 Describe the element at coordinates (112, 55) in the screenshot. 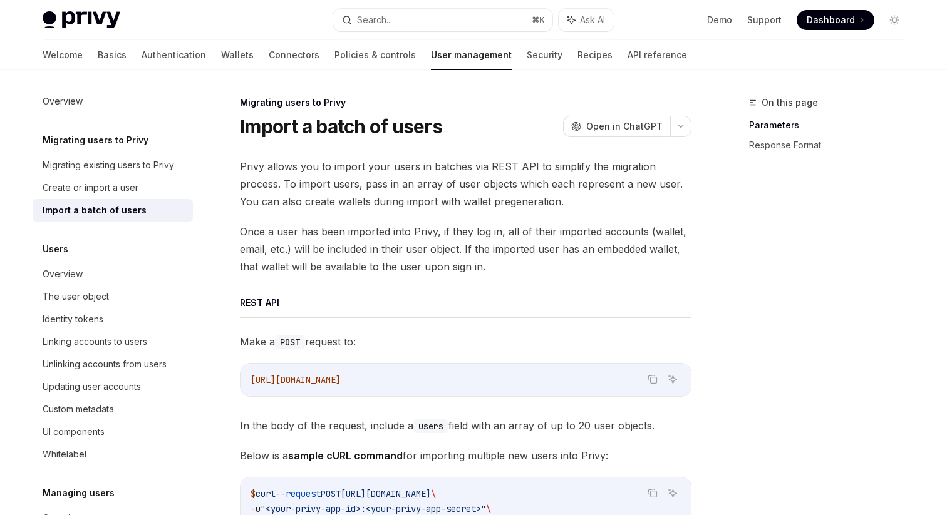

I see `a: Basics` at that location.